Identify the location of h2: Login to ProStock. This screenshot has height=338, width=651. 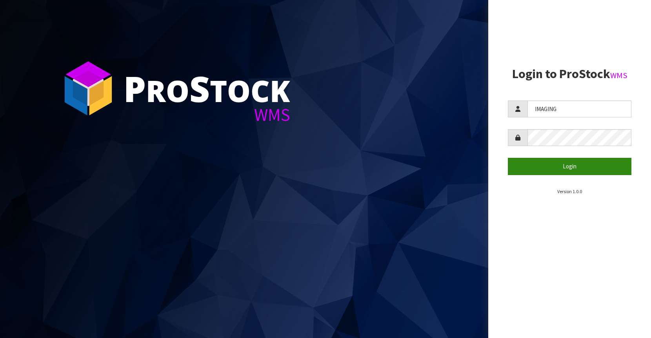
(570, 74).